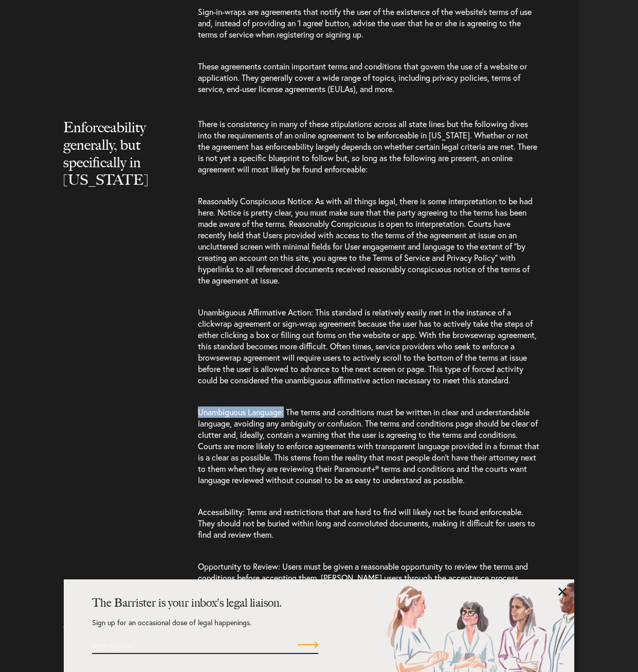 The image size is (638, 672). I want to click on span: There is consistency in many of these stipulations across all state lines but the following dives..., so click(368, 146).